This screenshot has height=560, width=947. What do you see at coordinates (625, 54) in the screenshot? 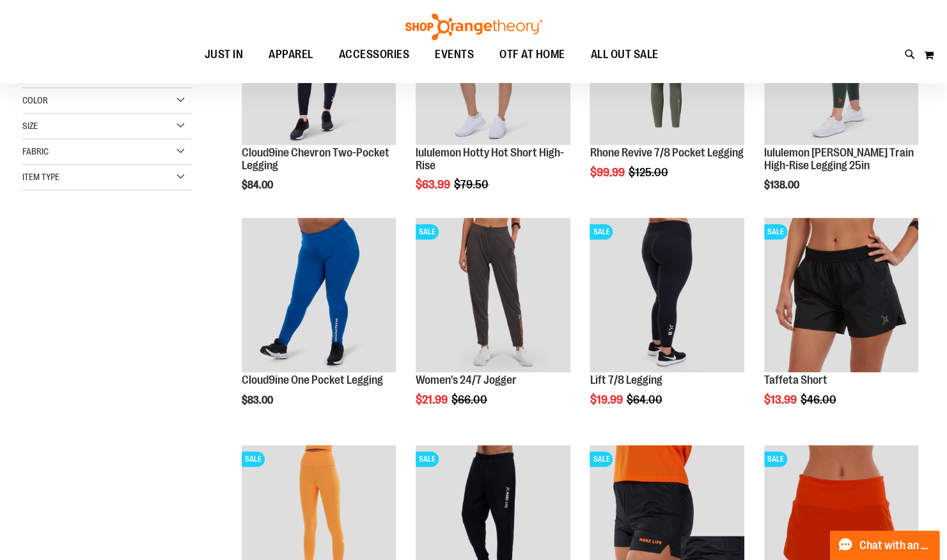
I see `span: ALL OUT SALE` at bounding box center [625, 54].